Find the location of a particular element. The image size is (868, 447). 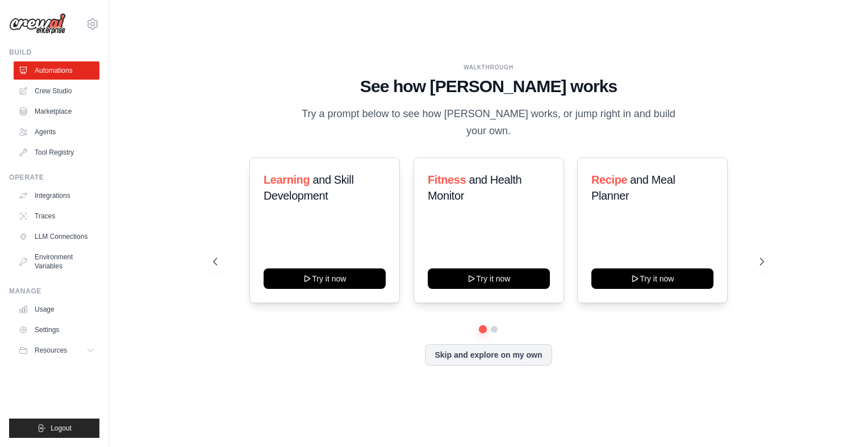

span: Resources is located at coordinates (51, 350).